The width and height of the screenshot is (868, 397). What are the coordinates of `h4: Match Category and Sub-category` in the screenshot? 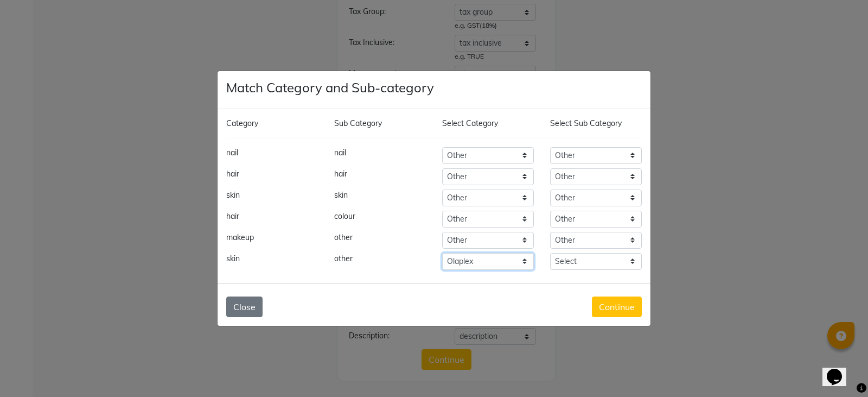 It's located at (330, 88).